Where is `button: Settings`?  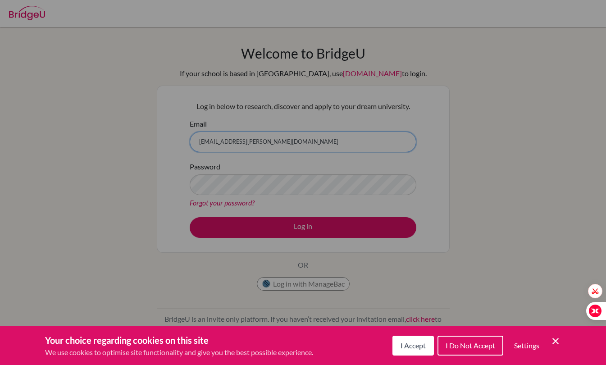 button: Settings is located at coordinates (526, 345).